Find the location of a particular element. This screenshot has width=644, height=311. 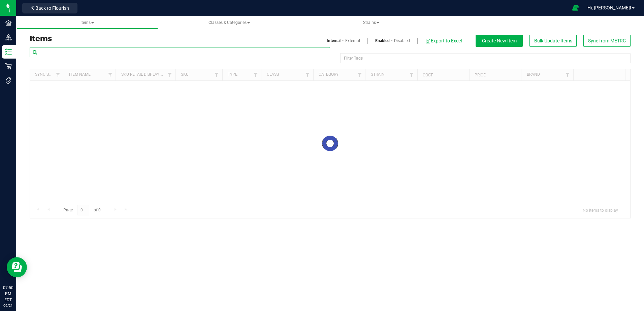

a: External is located at coordinates (353, 41).